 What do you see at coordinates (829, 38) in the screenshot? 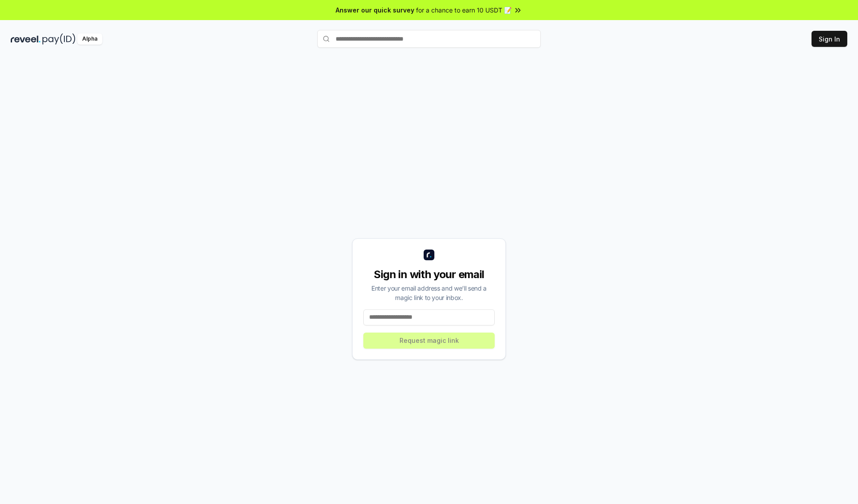
I see `button: Sign In` at bounding box center [829, 38].